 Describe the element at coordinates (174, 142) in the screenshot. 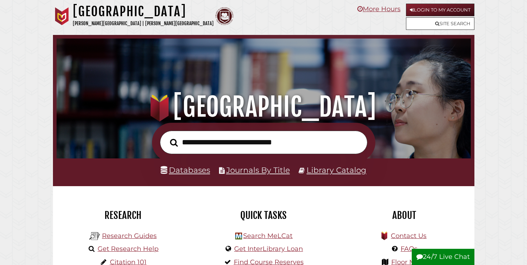

I see `i: Search` at that location.